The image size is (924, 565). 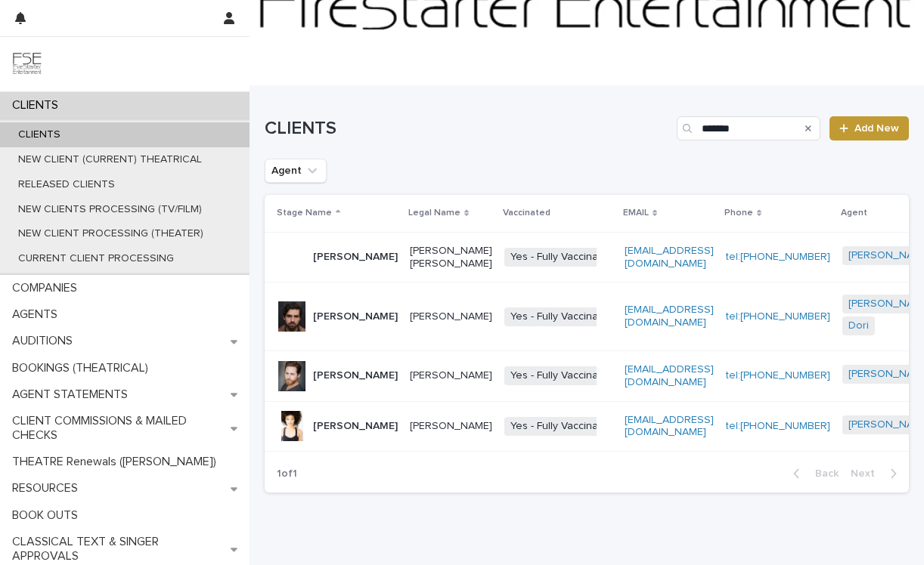 I want to click on p: 1 of 1, so click(x=287, y=474).